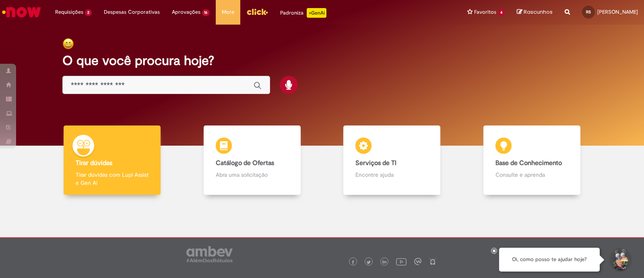  What do you see at coordinates (21, 12) in the screenshot?
I see `img: ServiceNow` at bounding box center [21, 12].